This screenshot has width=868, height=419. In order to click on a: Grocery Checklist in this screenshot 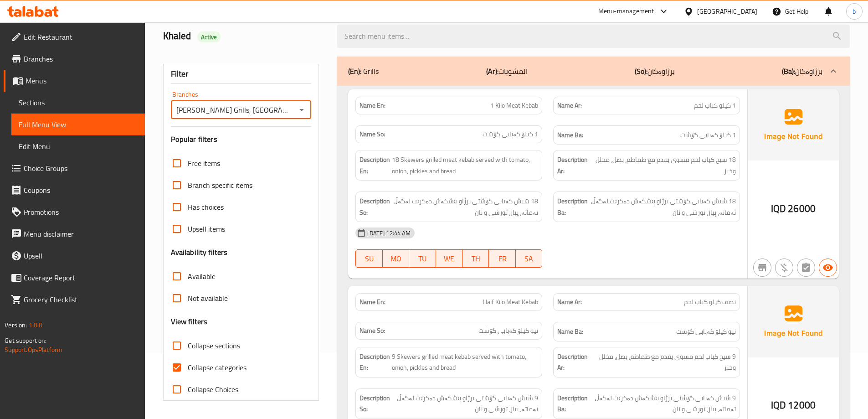, I will do `click(74, 300)`.